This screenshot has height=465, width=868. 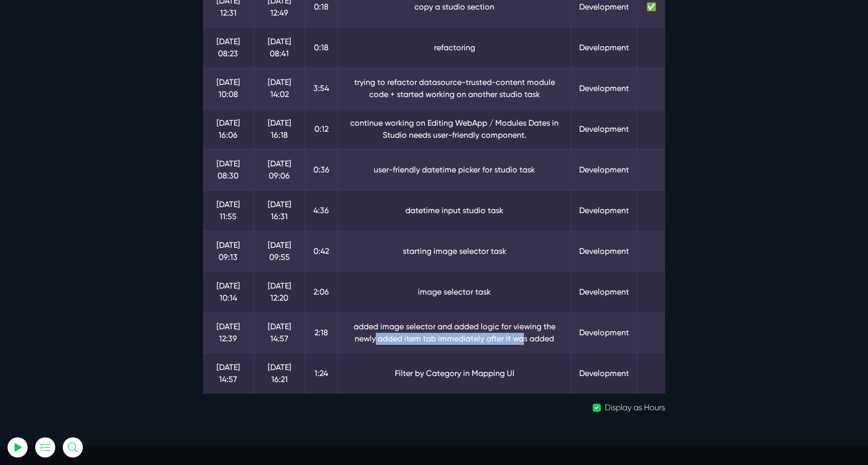 What do you see at coordinates (455, 373) in the screenshot?
I see `td: Filter by Category in Mapping UI` at bounding box center [455, 373].